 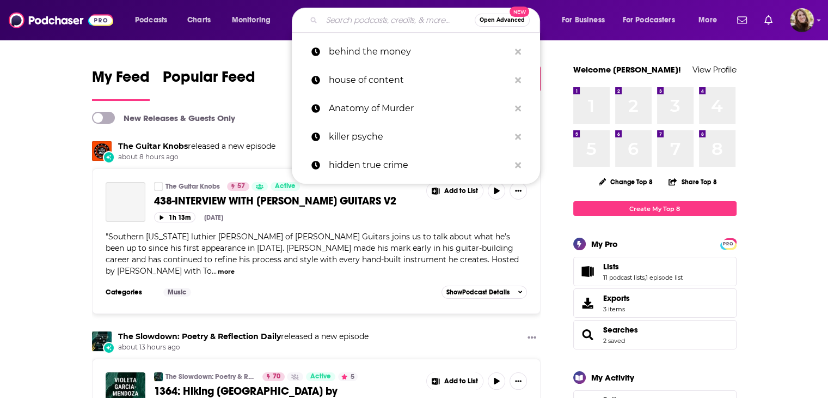 I want to click on a: 438-INTERVIEW WITH JENNINGS GUITARS V2, so click(x=125, y=201).